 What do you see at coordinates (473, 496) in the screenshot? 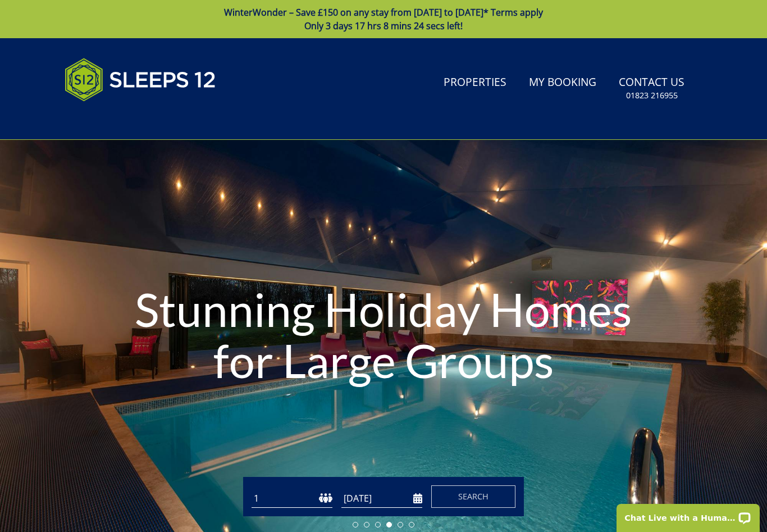
I see `span: Search` at bounding box center [473, 496].